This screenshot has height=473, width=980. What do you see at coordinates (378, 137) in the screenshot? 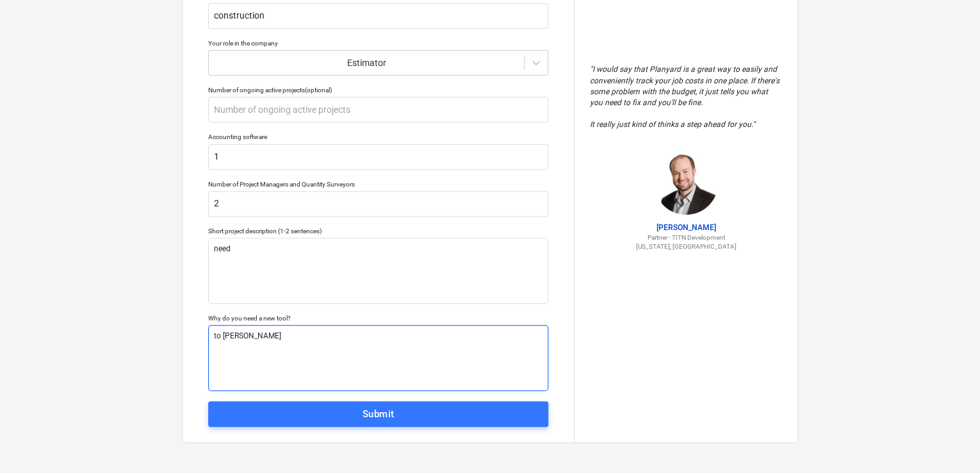
I see `div: Accounting software` at bounding box center [378, 137].